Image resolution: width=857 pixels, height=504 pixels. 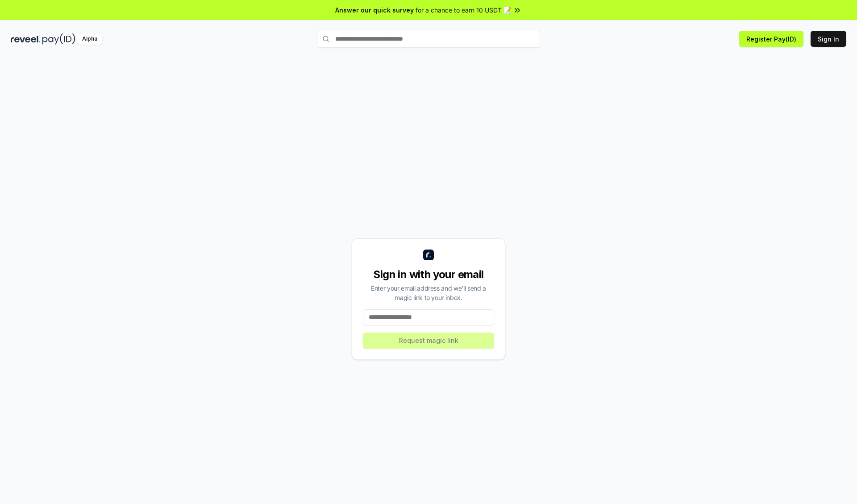 What do you see at coordinates (26, 39) in the screenshot?
I see `img: reveel_dark` at bounding box center [26, 39].